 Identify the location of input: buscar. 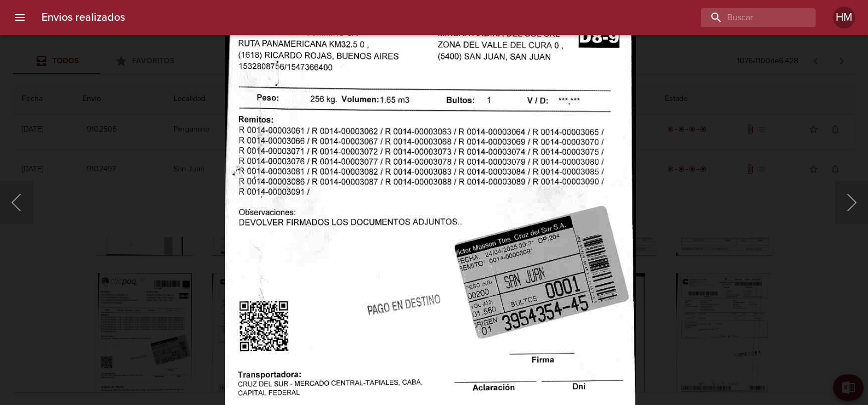
(749, 18).